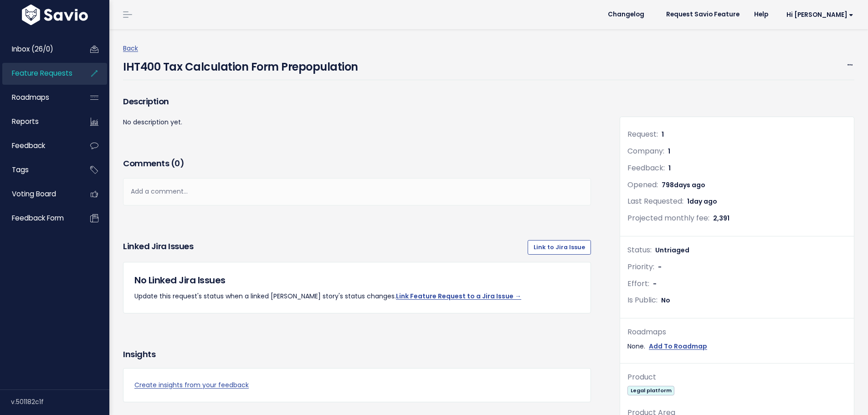  I want to click on span: Changelog, so click(626, 15).